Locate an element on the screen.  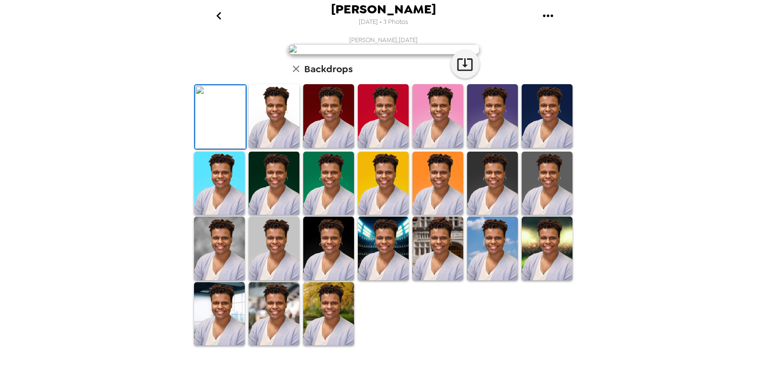
img: user is located at coordinates (384, 49).